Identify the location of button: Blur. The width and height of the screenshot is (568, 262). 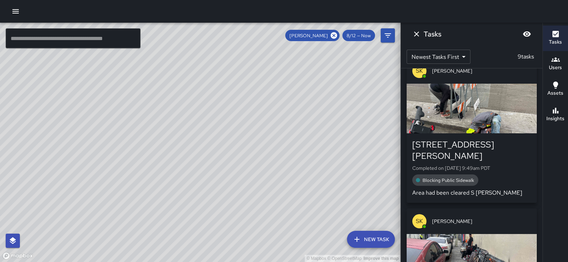
(527, 34).